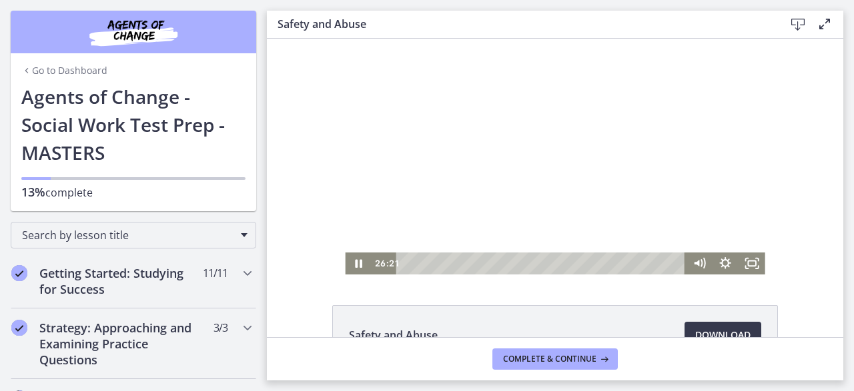 This screenshot has width=854, height=391. What do you see at coordinates (432, 225) in the screenshot?
I see `button: Mute` at bounding box center [432, 225].